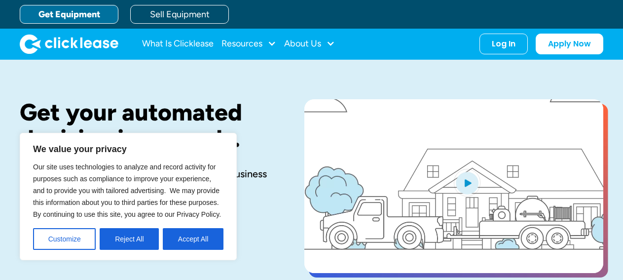  Describe the element at coordinates (146, 125) in the screenshot. I see `h1: Get your automated decision in seconds.` at that location.